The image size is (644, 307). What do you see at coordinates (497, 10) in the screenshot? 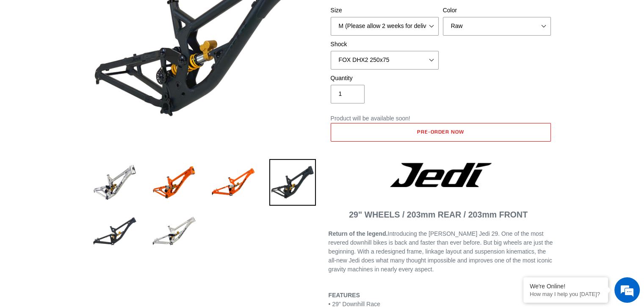
I see `label: Color` at bounding box center [497, 10].